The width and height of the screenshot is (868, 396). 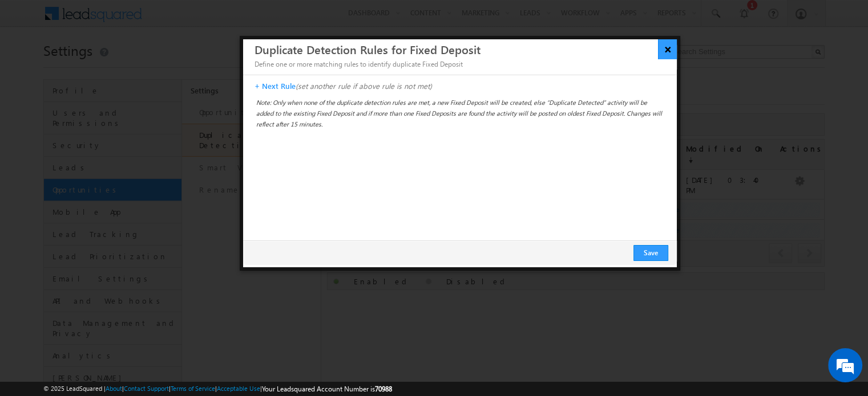 What do you see at coordinates (126, 67) in the screenshot?
I see `div: Chat with us now` at bounding box center [126, 67].